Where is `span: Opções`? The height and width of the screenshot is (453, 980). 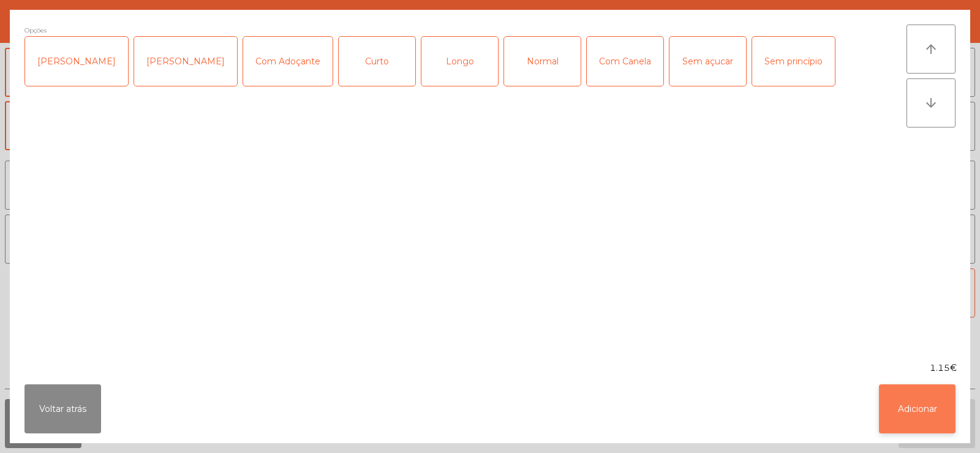
span: Opções is located at coordinates (35, 30).